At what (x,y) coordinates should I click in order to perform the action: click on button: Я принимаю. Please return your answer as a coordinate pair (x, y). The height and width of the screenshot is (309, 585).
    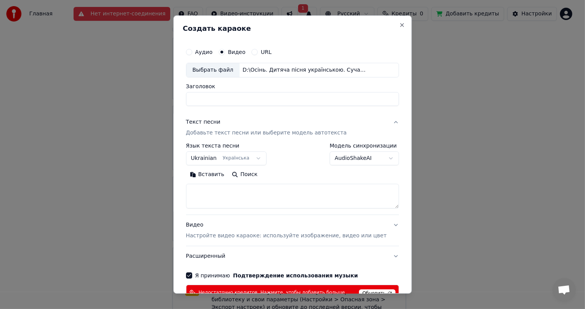
    Looking at the image, I should click on (295, 275).